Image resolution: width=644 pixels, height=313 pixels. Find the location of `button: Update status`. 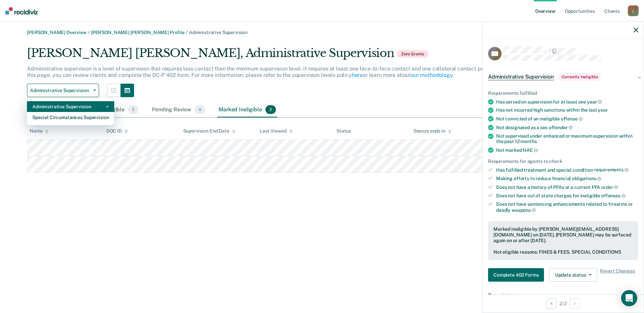

button: Update status is located at coordinates (573, 275).